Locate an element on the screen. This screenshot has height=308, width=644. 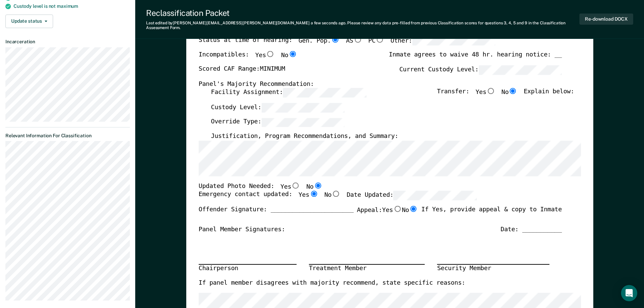
input: Other: is located at coordinates (454, 41).